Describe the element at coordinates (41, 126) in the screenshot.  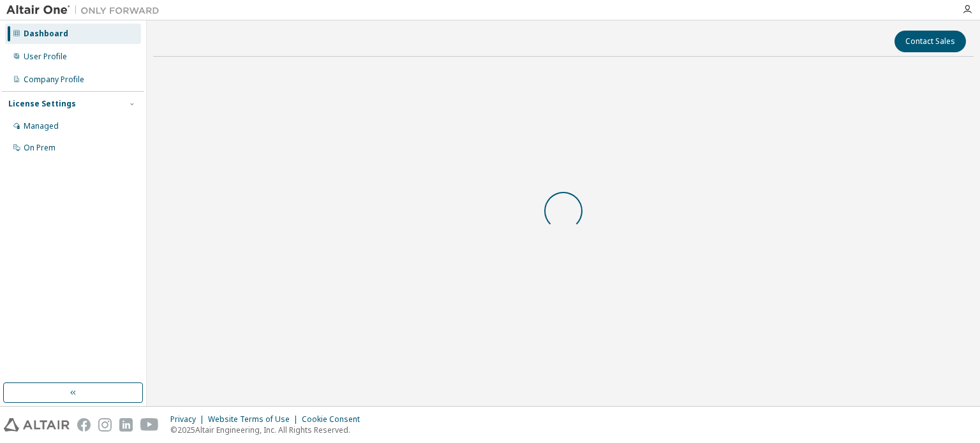
I see `div: Managed` at that location.